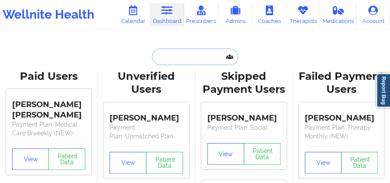 The image size is (390, 183). What do you see at coordinates (338, 14) in the screenshot?
I see `a: Medications` at bounding box center [338, 14].